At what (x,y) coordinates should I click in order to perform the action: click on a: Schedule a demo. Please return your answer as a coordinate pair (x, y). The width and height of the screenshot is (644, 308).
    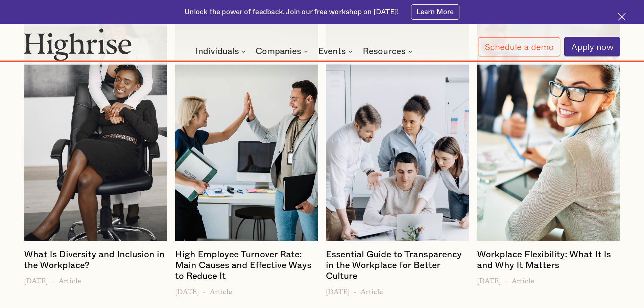
    Looking at the image, I should click on (519, 47).